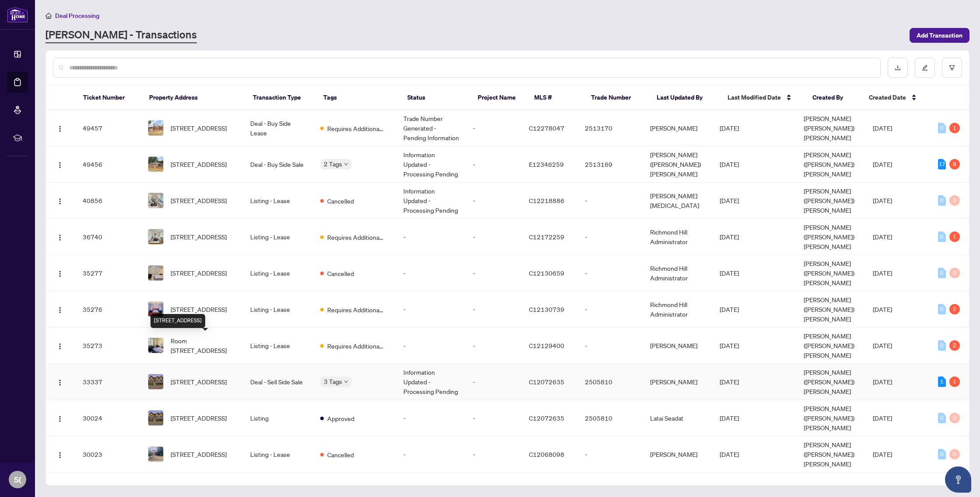  What do you see at coordinates (431, 128) in the screenshot?
I see `td: Trade Number Generated - Pending Information` at bounding box center [431, 128].